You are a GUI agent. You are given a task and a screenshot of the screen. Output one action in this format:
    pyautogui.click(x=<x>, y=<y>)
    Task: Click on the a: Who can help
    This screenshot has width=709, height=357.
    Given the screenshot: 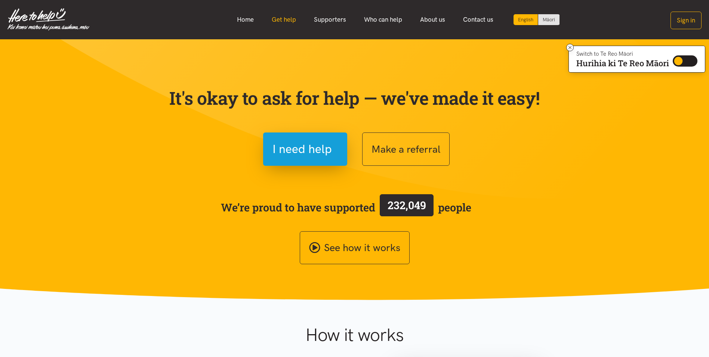 What is the action you would take?
    pyautogui.click(x=383, y=19)
    